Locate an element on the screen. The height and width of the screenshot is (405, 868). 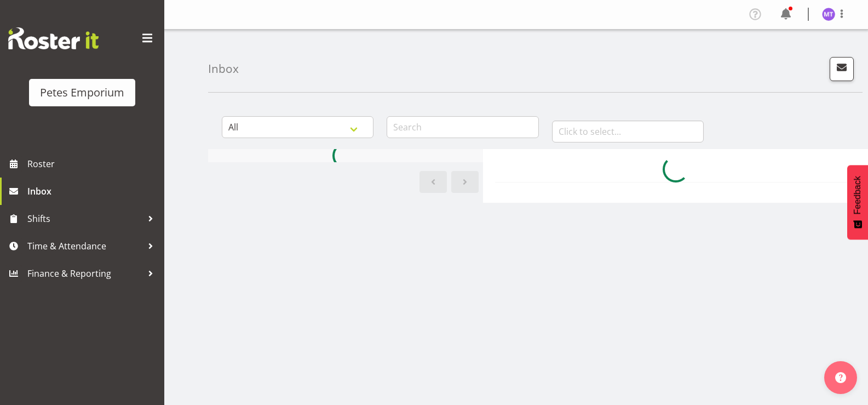
div: Petes Emporium is located at coordinates (82, 92).